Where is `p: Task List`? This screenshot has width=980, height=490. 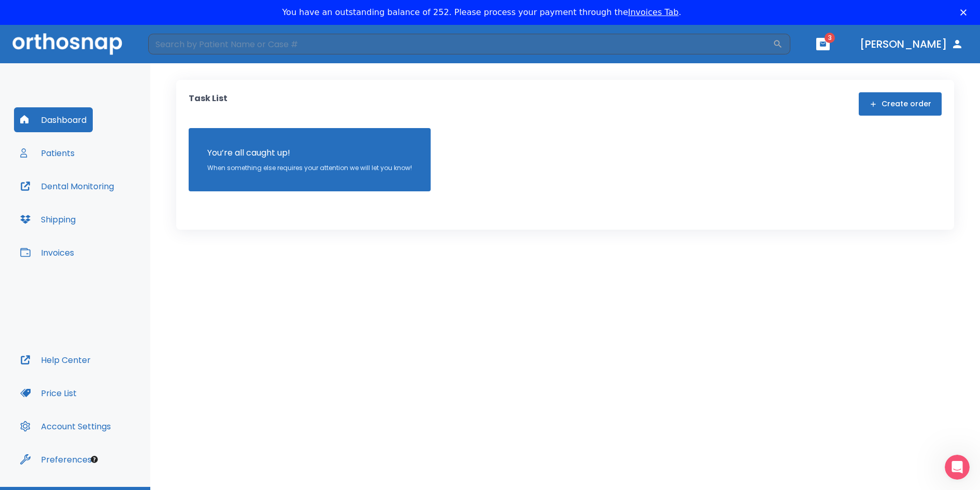 p: Task List is located at coordinates (208, 104).